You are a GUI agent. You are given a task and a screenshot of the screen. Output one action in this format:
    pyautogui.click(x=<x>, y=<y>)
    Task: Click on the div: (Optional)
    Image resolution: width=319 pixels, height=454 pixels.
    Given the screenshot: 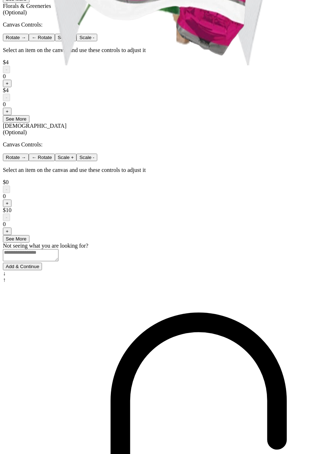 What is the action you would take?
    pyautogui.click(x=159, y=133)
    